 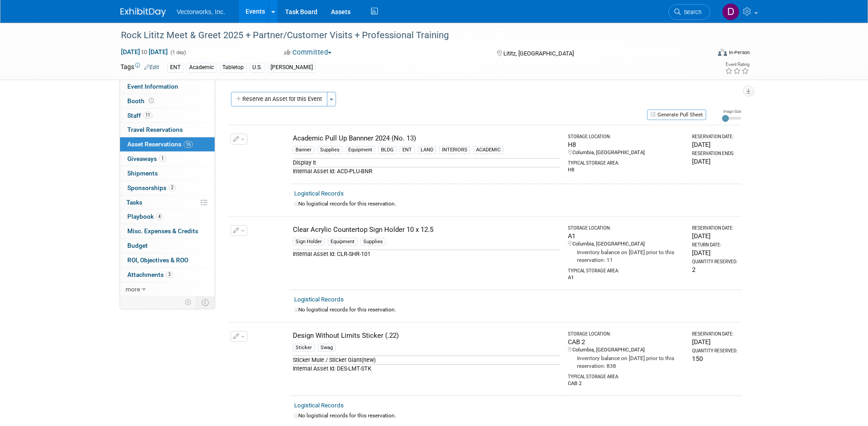 I want to click on a: Shipments, so click(x=167, y=173).